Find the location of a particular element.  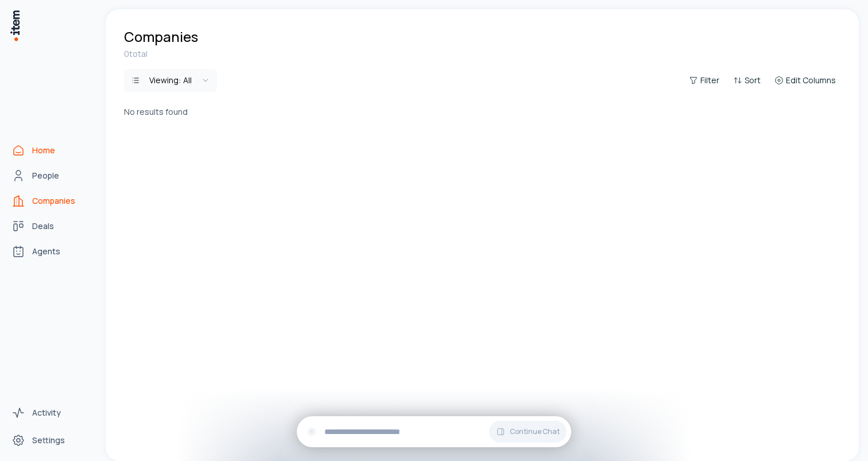

span: Deals is located at coordinates (43, 226).